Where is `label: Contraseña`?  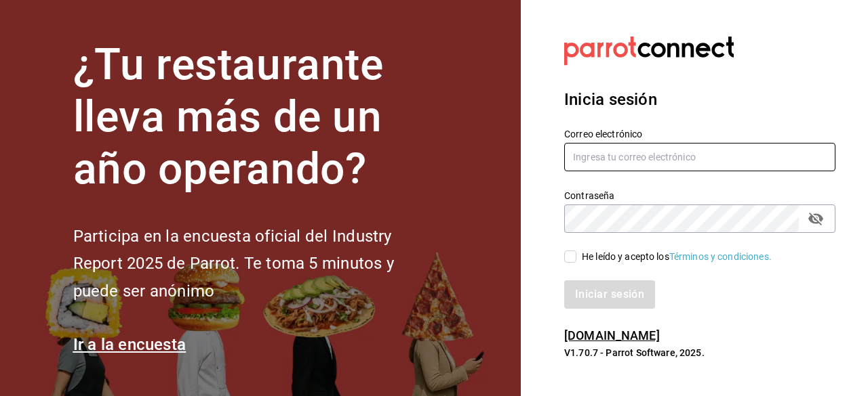
label: Contraseña is located at coordinates (699, 196).